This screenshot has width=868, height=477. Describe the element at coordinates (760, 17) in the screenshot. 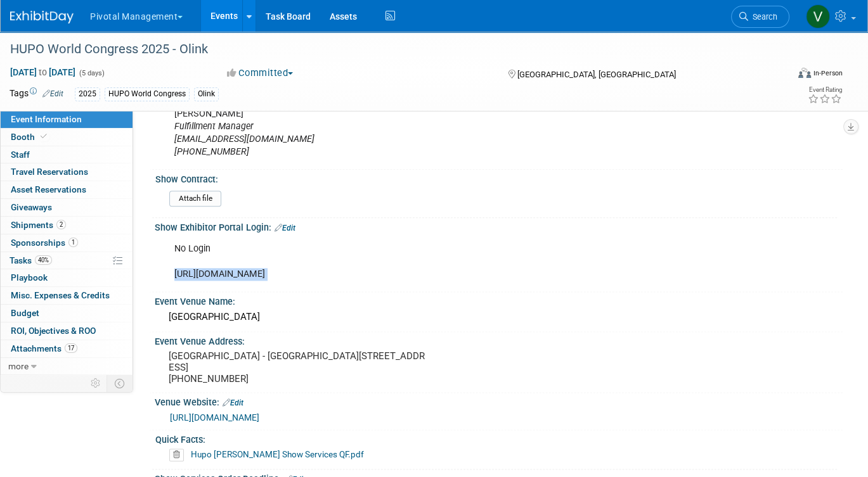

I see `a: Search` at that location.